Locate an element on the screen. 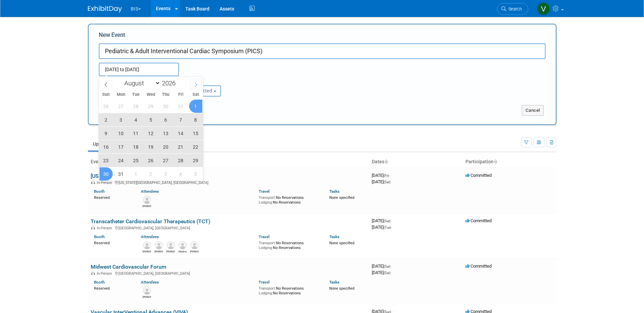 This screenshot has height=313, width=644. span: August 3, 2026 is located at coordinates (121, 120).